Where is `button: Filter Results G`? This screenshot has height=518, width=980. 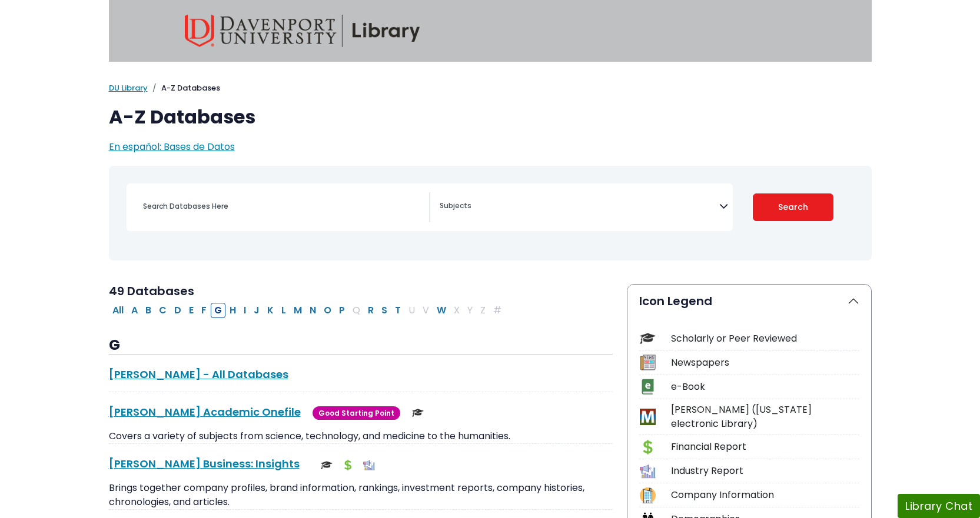
button: Filter Results G is located at coordinates (218, 310).